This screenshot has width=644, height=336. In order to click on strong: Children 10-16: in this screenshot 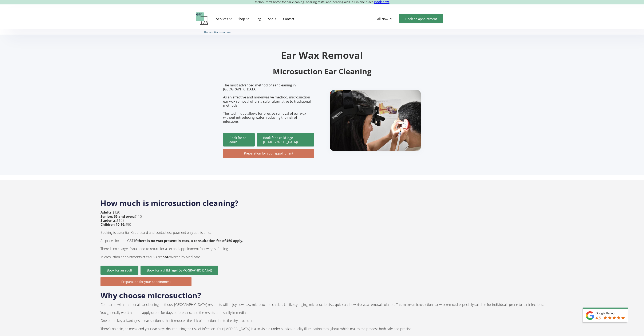, I will do `click(113, 224)`.